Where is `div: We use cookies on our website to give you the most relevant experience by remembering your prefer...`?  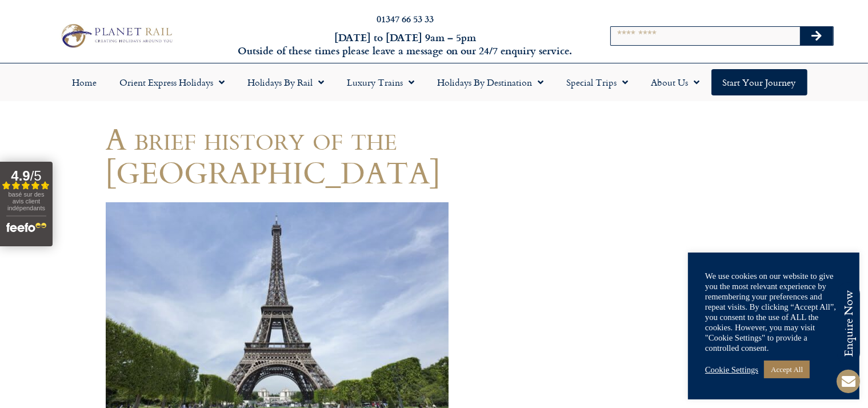
div: We use cookies on our website to give you the most relevant experience by remembering your prefer... is located at coordinates (774, 312).